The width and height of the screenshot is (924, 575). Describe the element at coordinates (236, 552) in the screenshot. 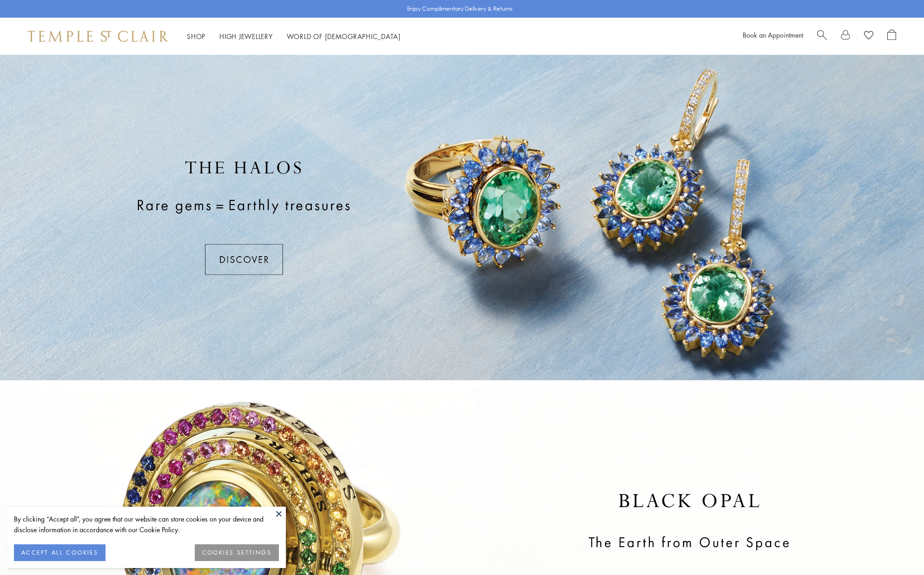

I see `button: COOKIES SETTINGS` at that location.